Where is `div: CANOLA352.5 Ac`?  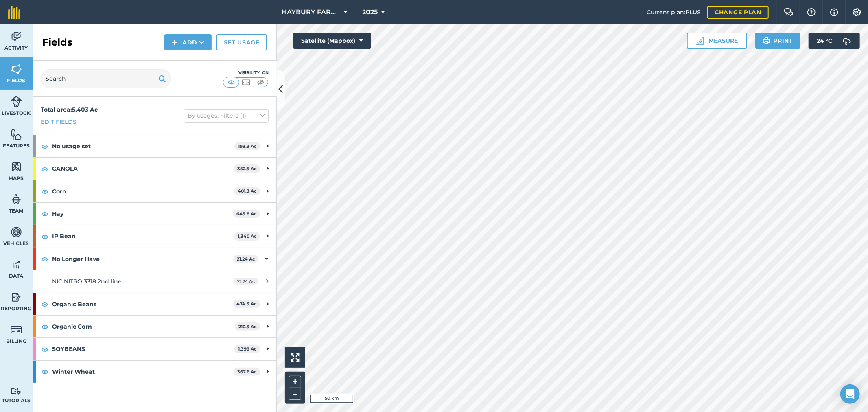
div: CANOLA352.5 Ac is located at coordinates (155, 168).